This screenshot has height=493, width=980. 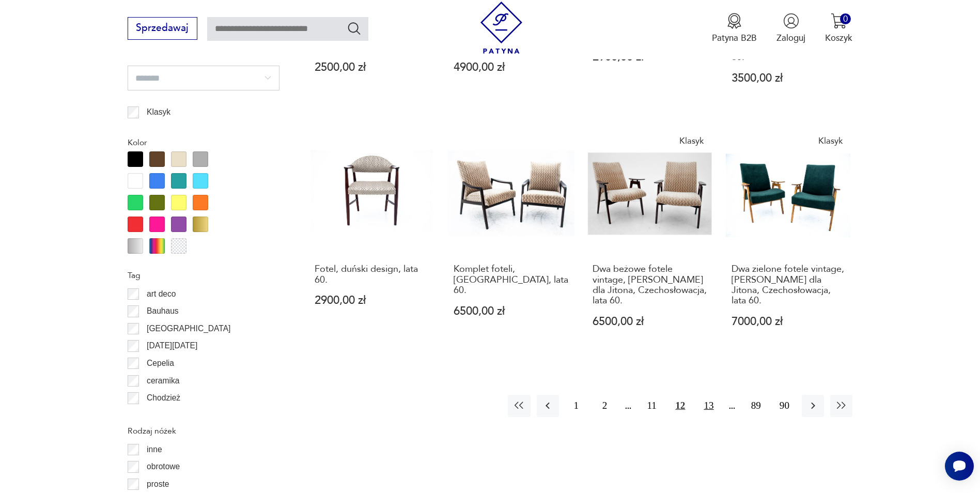 What do you see at coordinates (204, 276) in the screenshot?
I see `p: Tag` at bounding box center [204, 276].